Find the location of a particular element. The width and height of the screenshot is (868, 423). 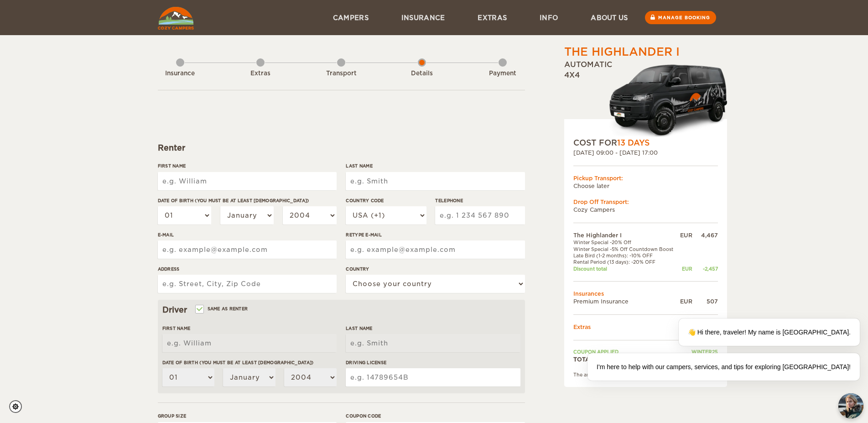

input: e.g. 1 234 567 890 is located at coordinates (480, 215).